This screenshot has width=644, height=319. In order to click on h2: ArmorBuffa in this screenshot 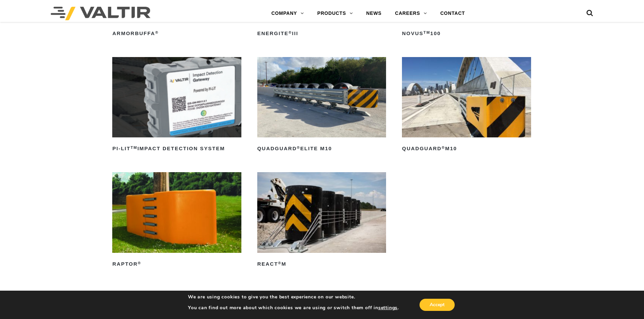, I will do `click(176, 33)`.